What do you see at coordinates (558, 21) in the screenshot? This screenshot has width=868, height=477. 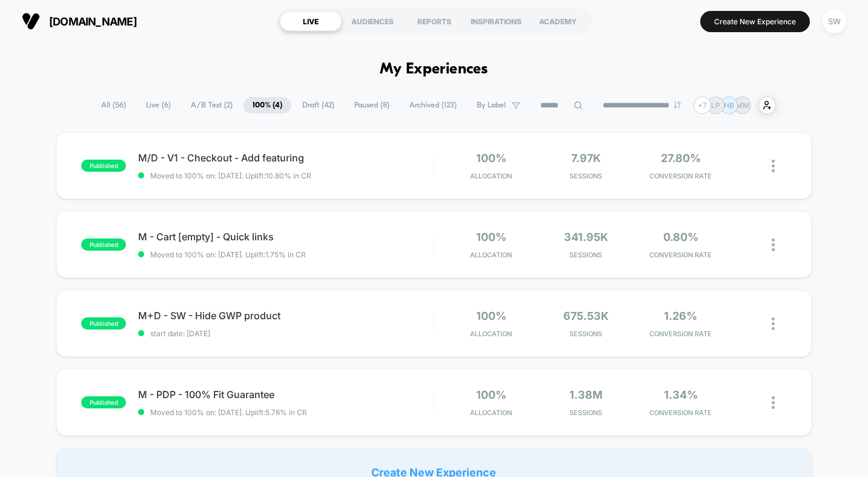 I see `div: ACADEMY` at bounding box center [558, 21].